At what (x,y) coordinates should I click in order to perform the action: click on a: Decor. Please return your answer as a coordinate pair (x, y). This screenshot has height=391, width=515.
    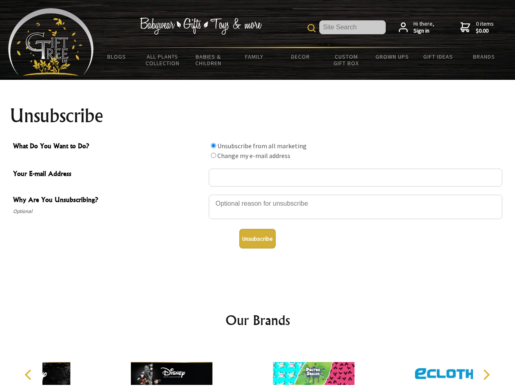
    Looking at the image, I should click on (300, 57).